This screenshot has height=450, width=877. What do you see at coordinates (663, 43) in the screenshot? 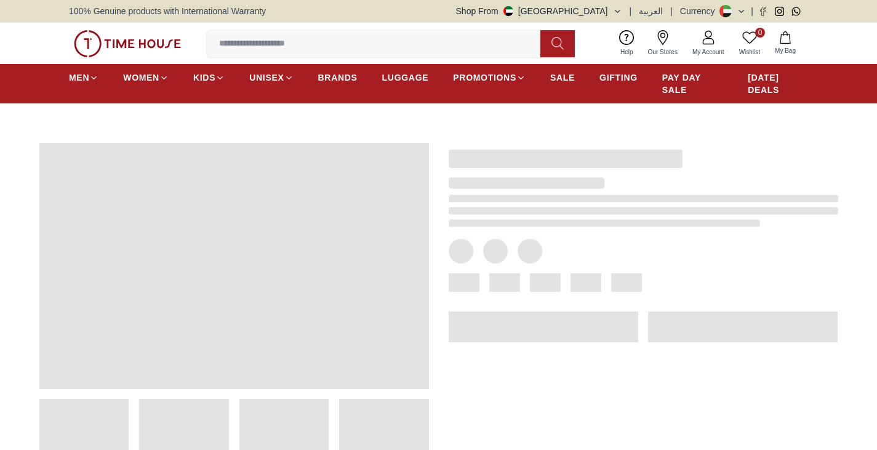
I see `a: Our Stores` at bounding box center [663, 43].